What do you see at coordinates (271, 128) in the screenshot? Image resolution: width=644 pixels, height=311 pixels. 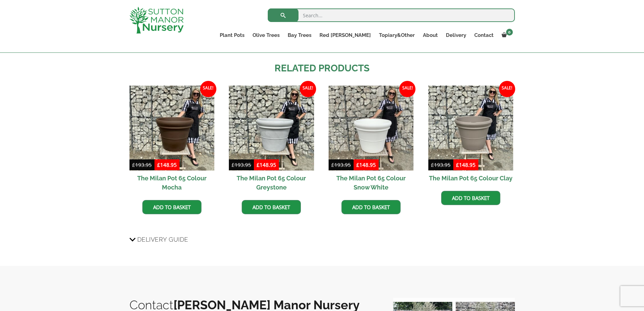 I see `img: The Milan Pot 65 Colour Greystone` at bounding box center [271, 128].